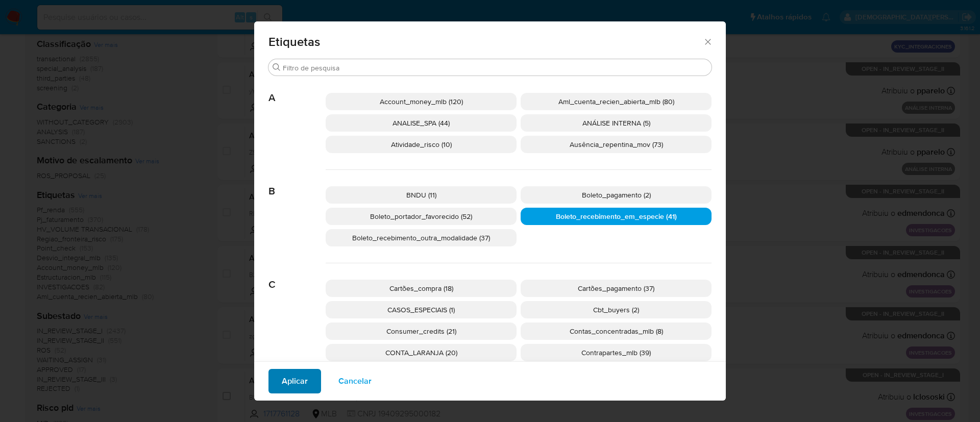 The image size is (980, 422). What do you see at coordinates (421, 123) in the screenshot?
I see `div: ANALISE_SPA (44)` at bounding box center [421, 123].